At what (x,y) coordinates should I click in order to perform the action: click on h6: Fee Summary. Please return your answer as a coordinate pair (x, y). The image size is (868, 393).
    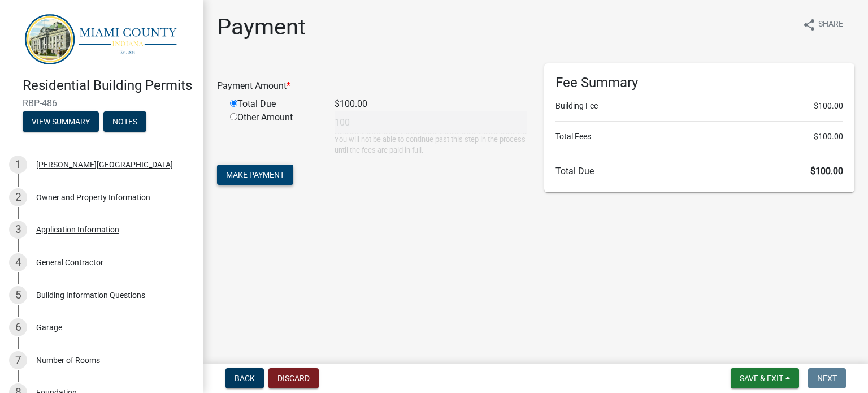
    Looking at the image, I should click on (699, 83).